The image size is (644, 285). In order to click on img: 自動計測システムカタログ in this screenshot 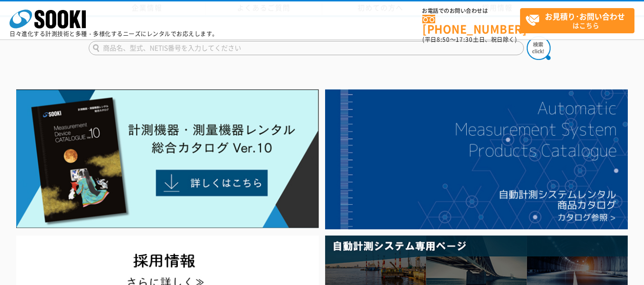, I will do `click(476, 159)`.